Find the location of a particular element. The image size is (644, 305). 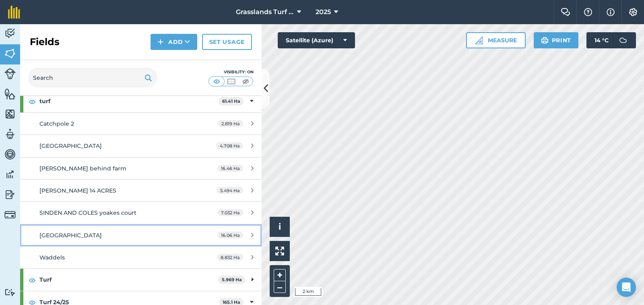

button: i is located at coordinates (280, 227).